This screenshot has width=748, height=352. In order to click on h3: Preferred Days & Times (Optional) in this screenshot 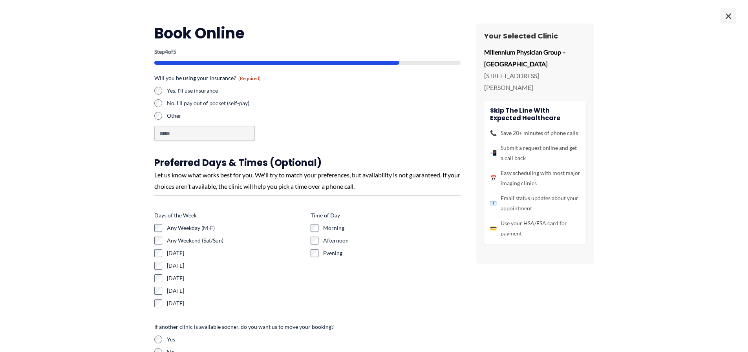, I will do `click(308, 163)`.